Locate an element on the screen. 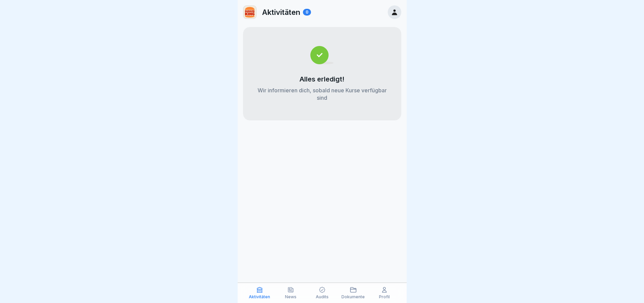  p: Dokumente is located at coordinates (353, 297).